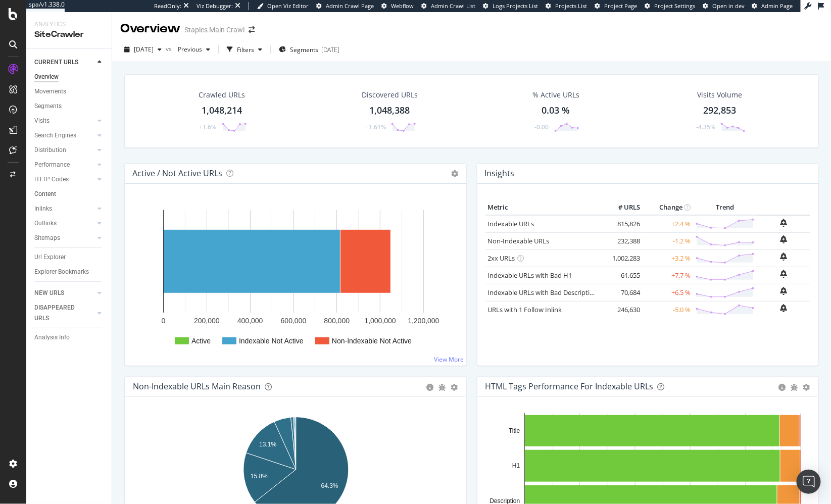 Image resolution: width=831 pixels, height=504 pixels. I want to click on button: Previous, so click(194, 49).